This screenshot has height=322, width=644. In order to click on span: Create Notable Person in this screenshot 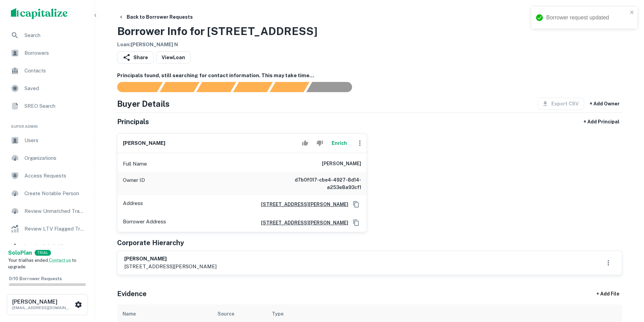, I will do `click(54, 193)`.